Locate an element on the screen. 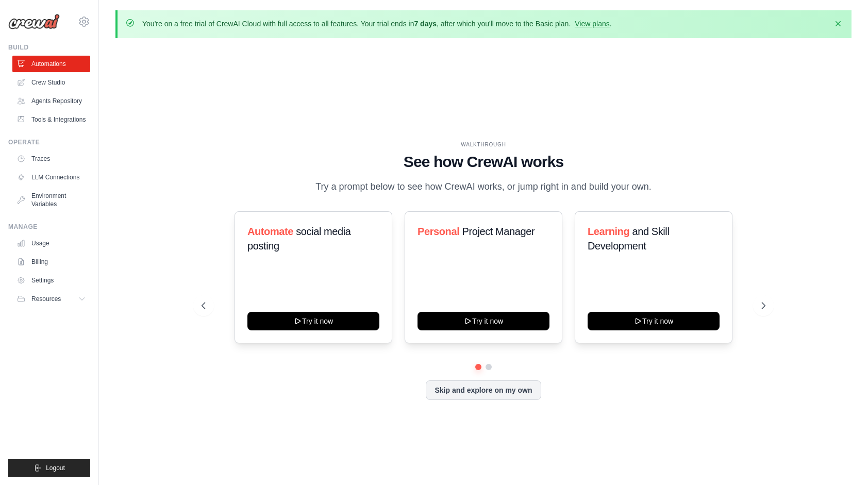 The width and height of the screenshot is (868, 485). a: LLM Connections is located at coordinates (51, 177).